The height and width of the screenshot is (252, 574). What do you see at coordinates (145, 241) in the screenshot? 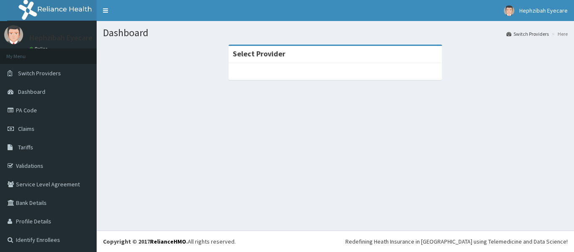
I see `strong: Copyright © 2017 .` at bounding box center [145, 241].